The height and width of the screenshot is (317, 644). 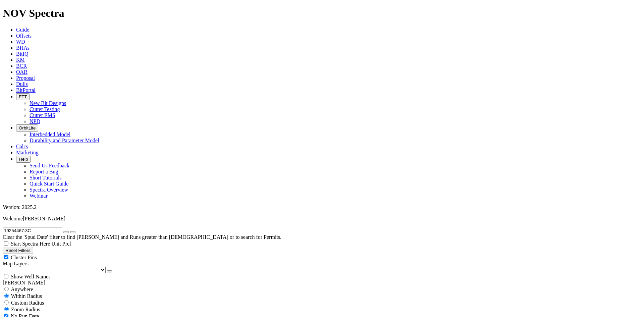 What do you see at coordinates (49, 165) in the screenshot?
I see `a: Send Us Feedback` at bounding box center [49, 165].